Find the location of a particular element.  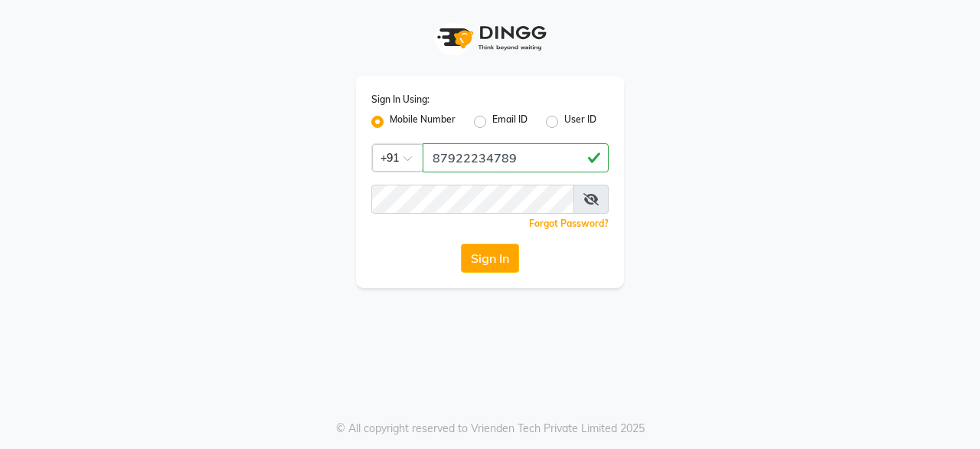

label: Email ID is located at coordinates (510, 122).